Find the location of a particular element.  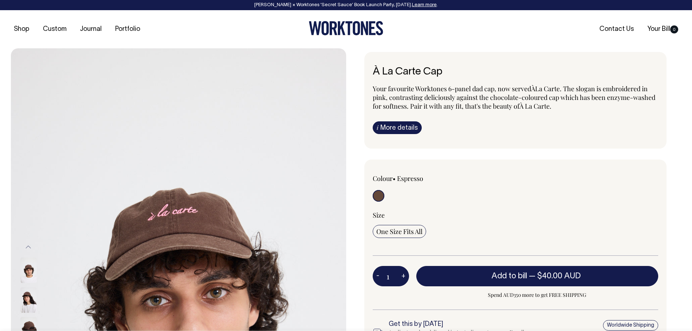

span: 0 is located at coordinates (674, 29).